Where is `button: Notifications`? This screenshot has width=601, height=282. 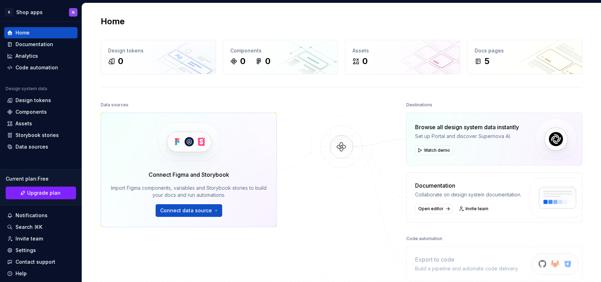 button: Notifications is located at coordinates (41, 216).